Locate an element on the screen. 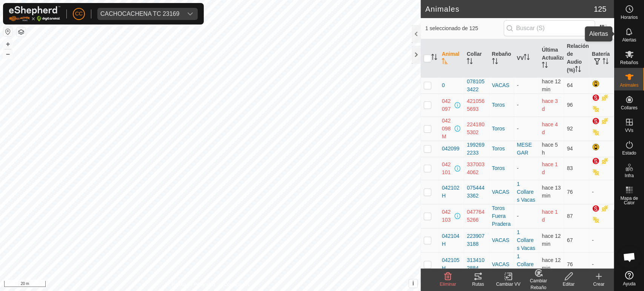 Image resolution: width=644 pixels, height=291 pixels. div: 0477645266 is located at coordinates (476, 216).